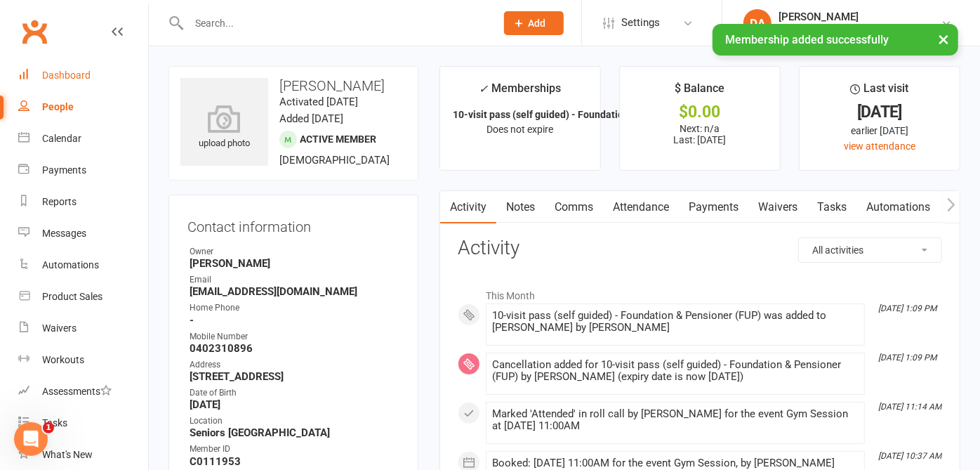 The height and width of the screenshot is (470, 980). Describe the element at coordinates (83, 138) in the screenshot. I see `a: Calendar` at that location.